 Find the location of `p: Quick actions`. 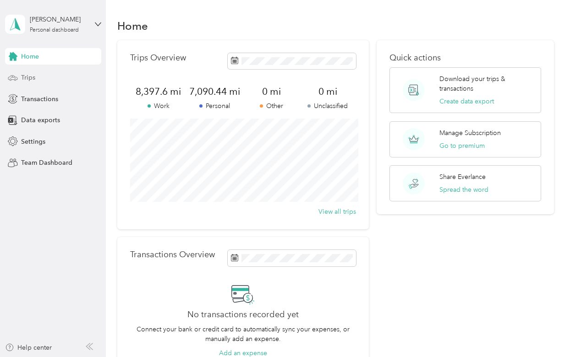

p: Quick actions is located at coordinates (465, 58).